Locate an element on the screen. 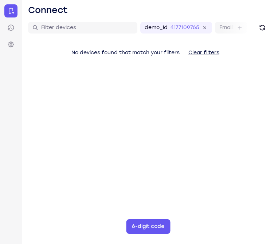 This screenshot has width=274, height=244. h1: Connect is located at coordinates (48, 10).